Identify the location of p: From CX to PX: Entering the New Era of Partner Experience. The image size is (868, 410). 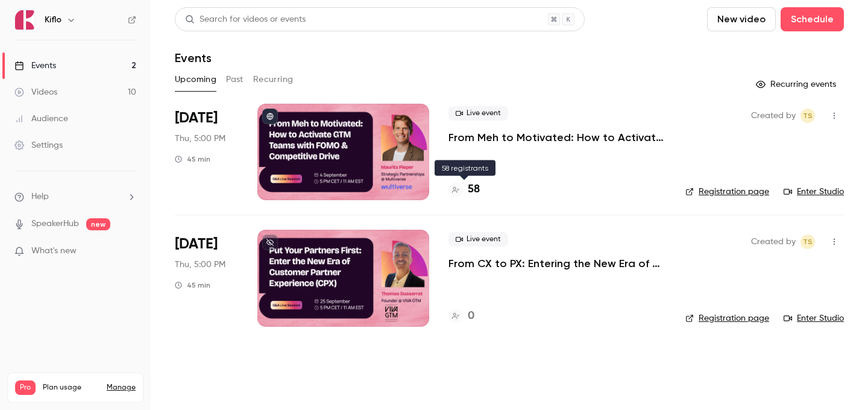
(557, 264).